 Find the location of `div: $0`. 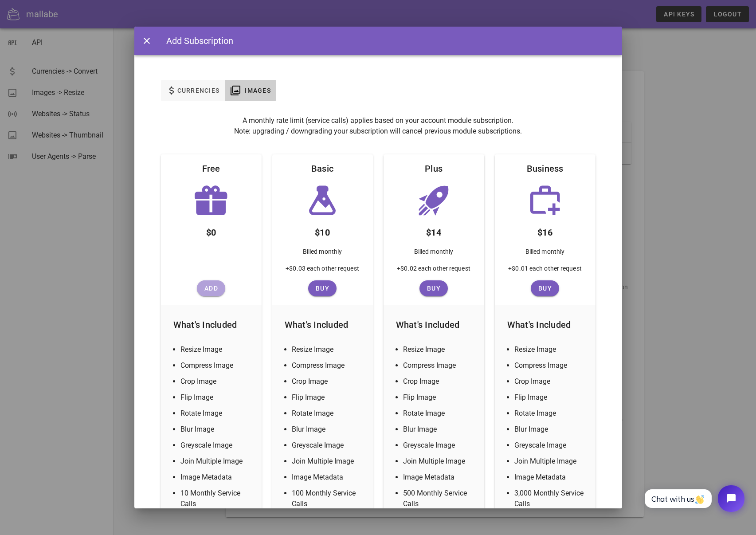

div: $0 is located at coordinates (211, 231).